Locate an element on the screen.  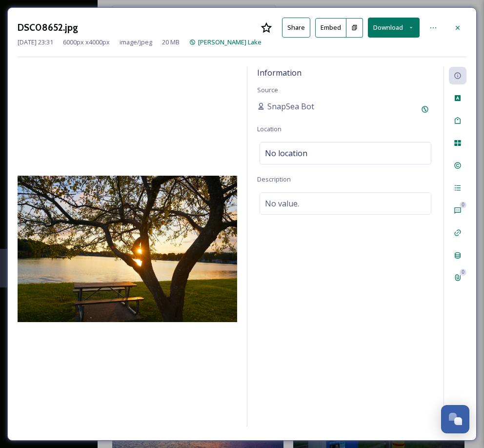
span: Information is located at coordinates (279, 73).